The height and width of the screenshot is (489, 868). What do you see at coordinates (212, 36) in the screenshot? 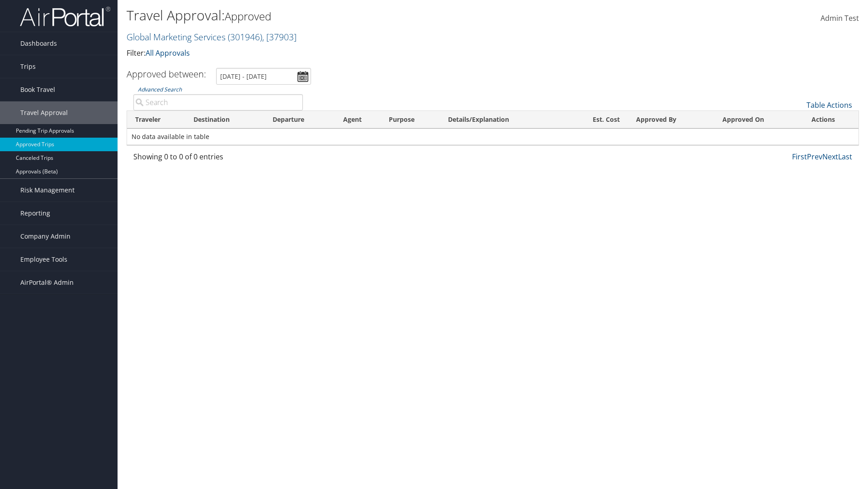
I see `a: Global Marketing Services` at bounding box center [212, 36].